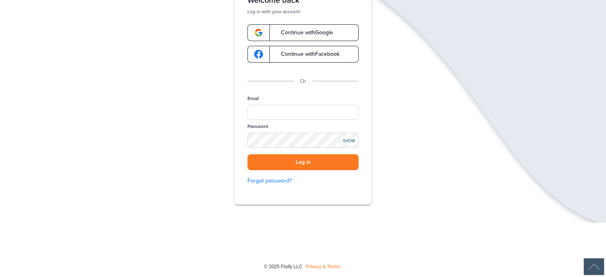 The width and height of the screenshot is (606, 277). I want to click on p: Log in with your account., so click(303, 12).